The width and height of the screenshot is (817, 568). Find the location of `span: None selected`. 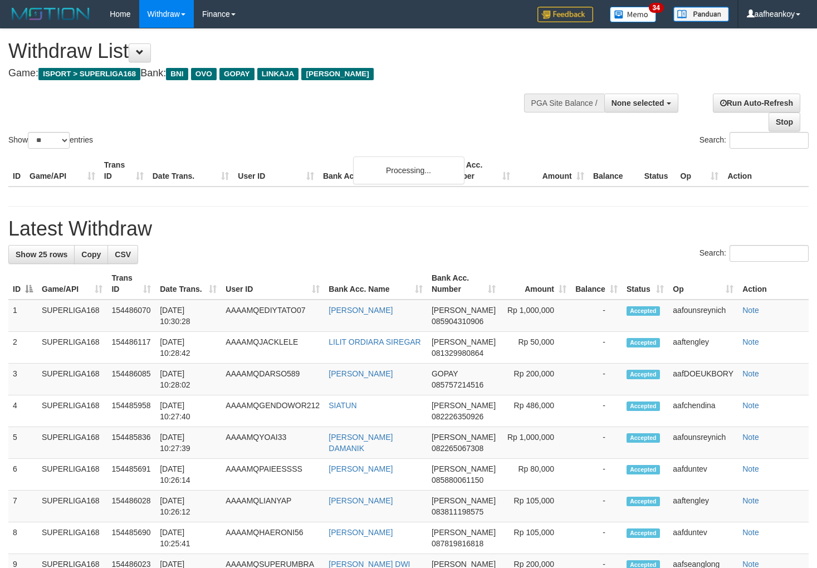

span: None selected is located at coordinates (637, 103).